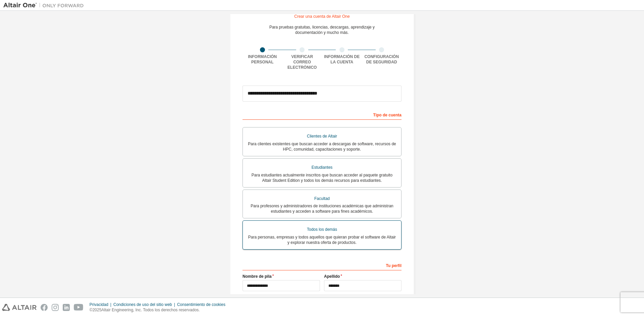 The height and width of the screenshot is (317, 644). What do you see at coordinates (150, 310) in the screenshot?
I see `font: Altair Engineering, Inc. Todos los derechos reservados.` at bounding box center [150, 310].